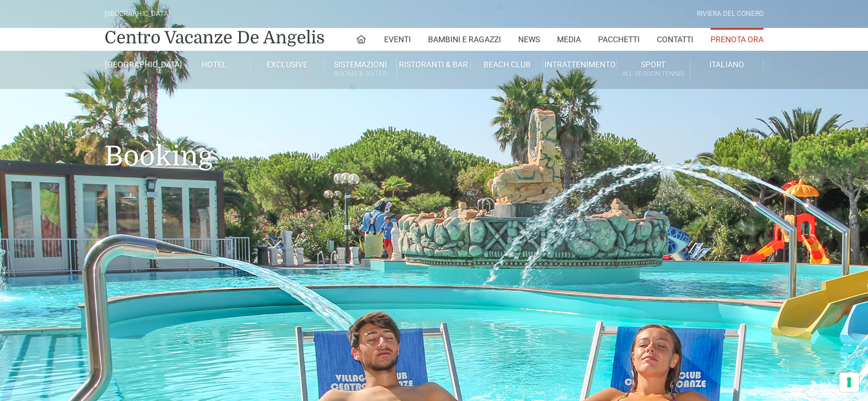  What do you see at coordinates (529, 39) in the screenshot?
I see `a: News` at bounding box center [529, 39].